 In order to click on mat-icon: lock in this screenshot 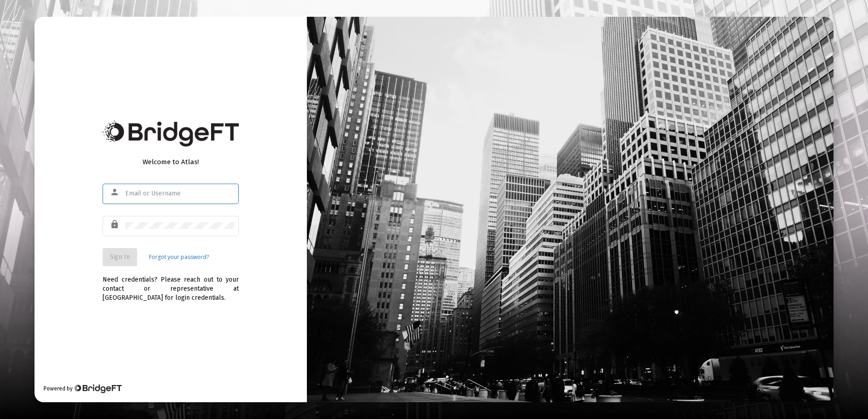, I will do `click(115, 224)`.